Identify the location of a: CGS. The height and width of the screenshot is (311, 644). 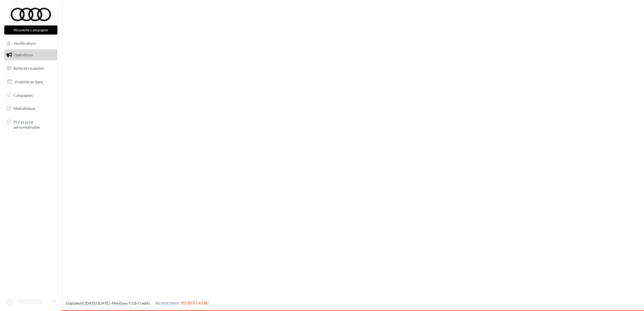
(133, 303).